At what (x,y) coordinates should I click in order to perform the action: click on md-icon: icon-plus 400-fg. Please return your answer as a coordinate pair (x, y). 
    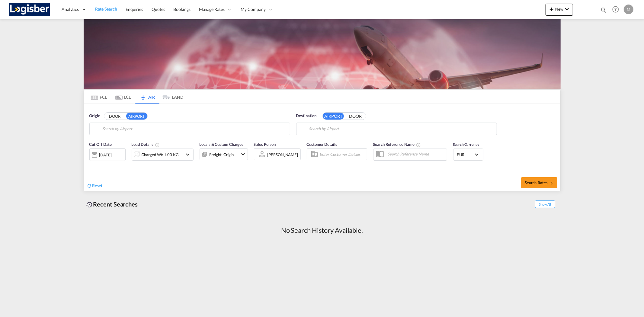
    Looking at the image, I should click on (551, 9).